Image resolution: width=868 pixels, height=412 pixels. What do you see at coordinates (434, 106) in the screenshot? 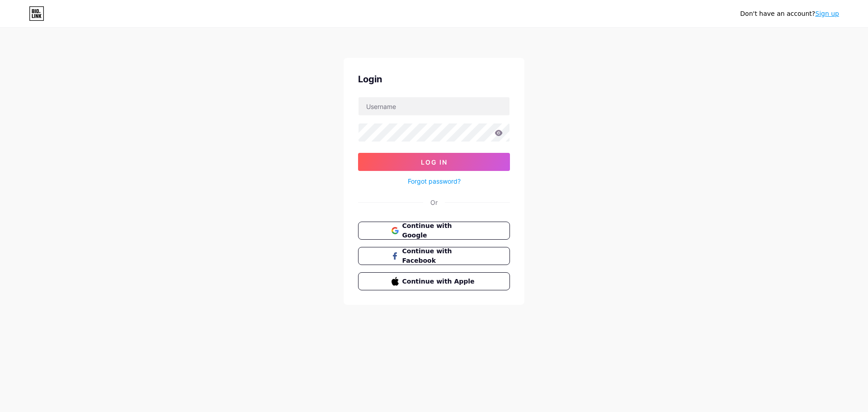
I see `input: Username` at bounding box center [434, 106].